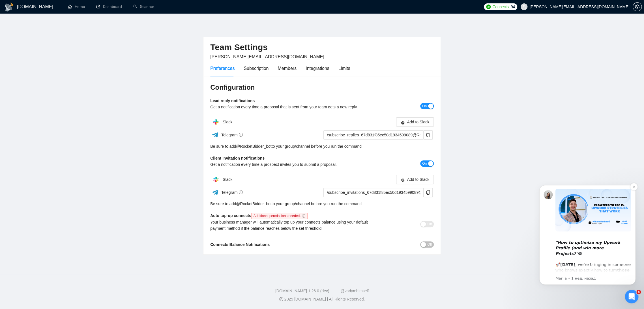 The width and height of the screenshot is (644, 309). What do you see at coordinates (294, 107) in the screenshot?
I see `div: Get a notification every time a proposal that is sent from your team gets a new reply.` at bounding box center [294, 107].